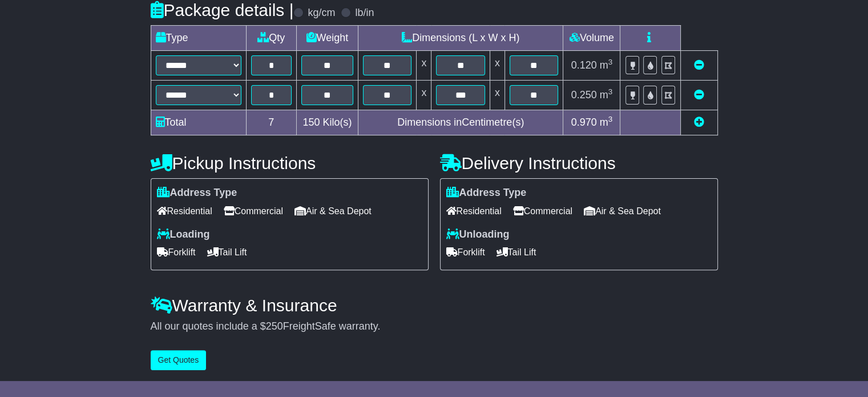  What do you see at coordinates (434, 305) in the screenshot?
I see `h4: Warranty & Insurance` at bounding box center [434, 305].